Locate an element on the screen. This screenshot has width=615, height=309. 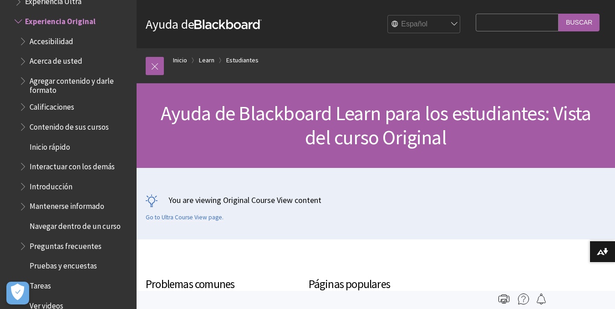
a: Ayuda deBlackboard is located at coordinates (204, 24).